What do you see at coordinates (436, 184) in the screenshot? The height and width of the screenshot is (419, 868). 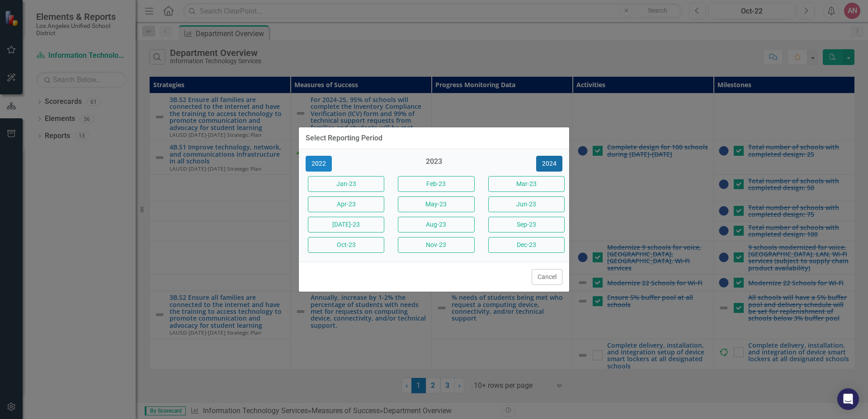 I see `button: Feb-23` at bounding box center [436, 184].